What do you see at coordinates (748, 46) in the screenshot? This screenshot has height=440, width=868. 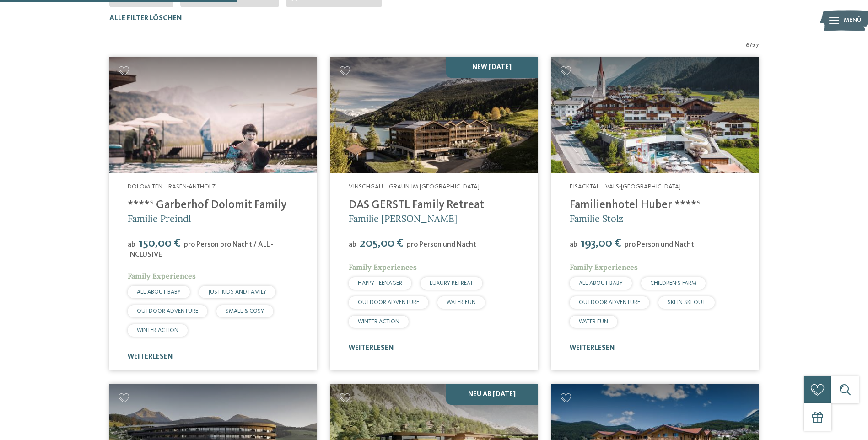 I see `span: 6` at bounding box center [748, 46].